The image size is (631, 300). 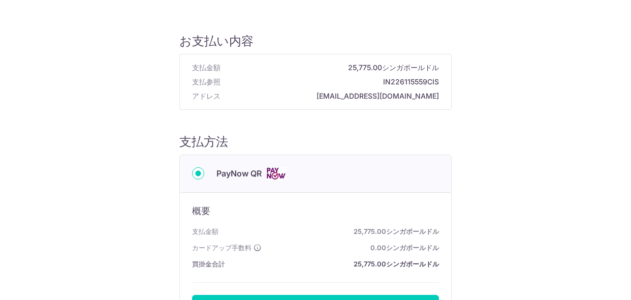 I want to click on h5: 支払方法, so click(x=316, y=142).